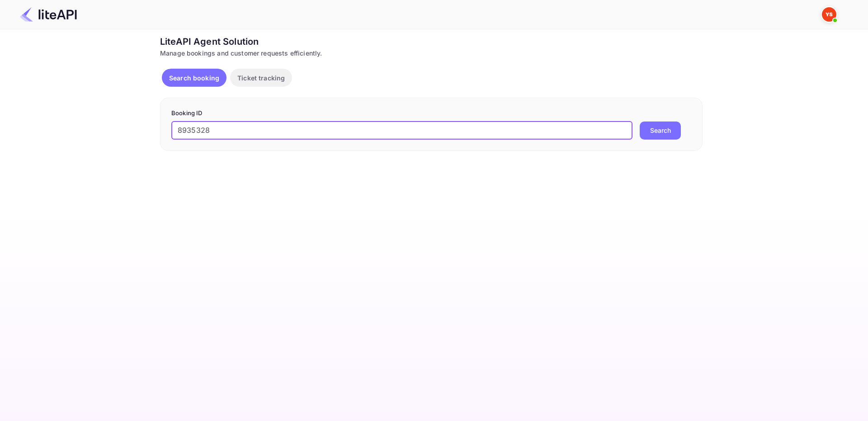  What do you see at coordinates (660, 131) in the screenshot?
I see `button: Search` at bounding box center [660, 131].